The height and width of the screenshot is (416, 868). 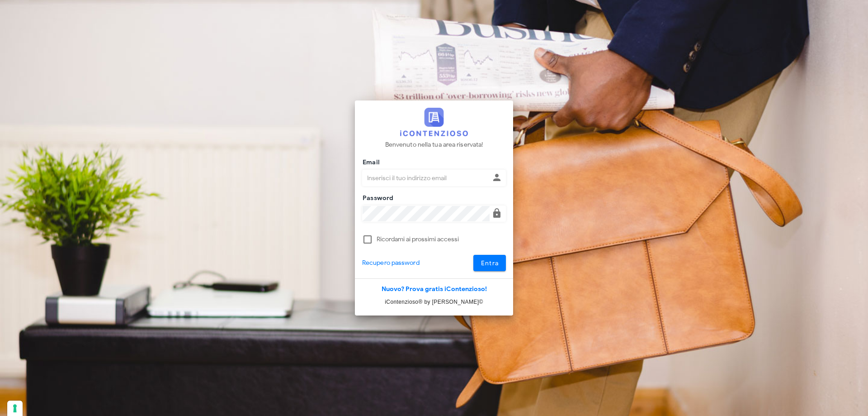 I want to click on strong: Nuovo? Prova gratis iContenzioso!, so click(x=434, y=289).